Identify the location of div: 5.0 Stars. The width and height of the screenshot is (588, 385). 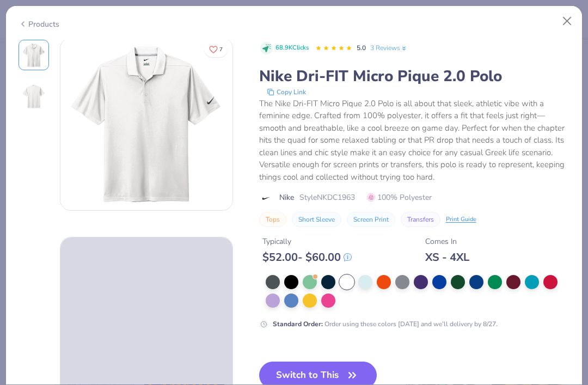
(334, 48).